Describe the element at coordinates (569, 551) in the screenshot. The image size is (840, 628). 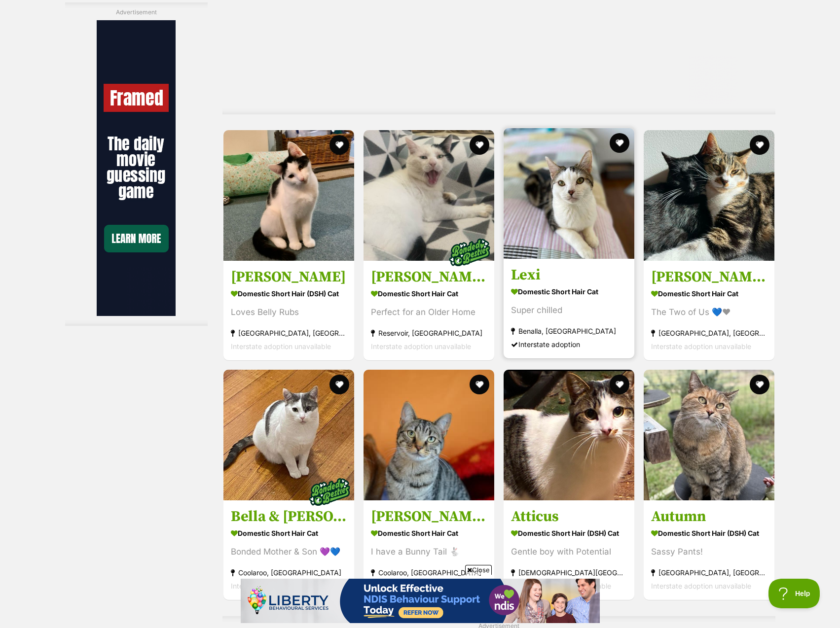
I see `div: Gentle boy with Potential` at that location.